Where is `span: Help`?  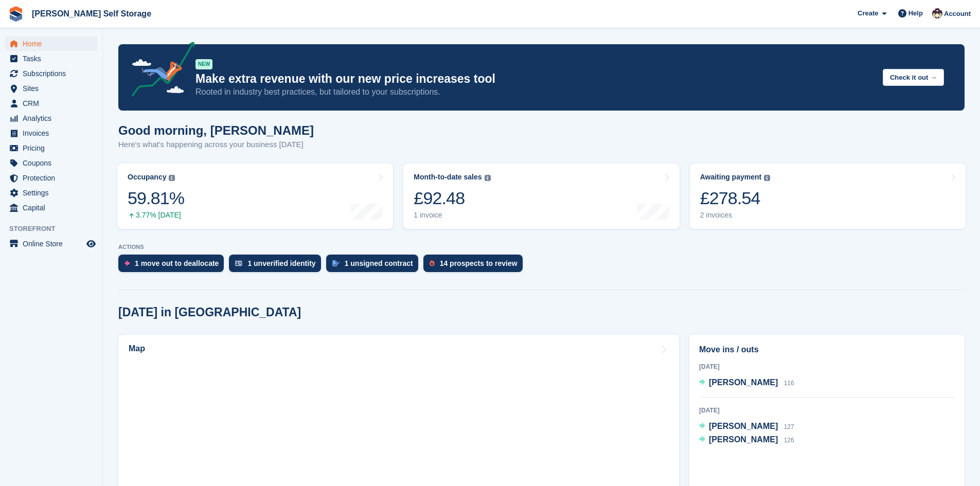
span: Help is located at coordinates (916, 13).